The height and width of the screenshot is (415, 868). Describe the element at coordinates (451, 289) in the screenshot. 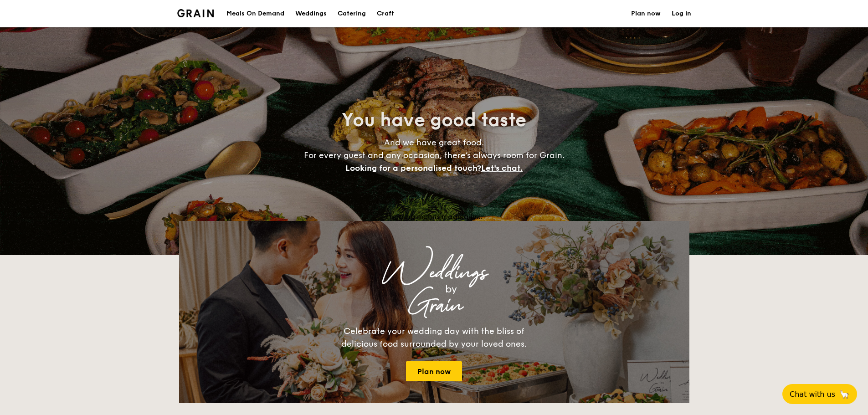

I see `div: by` at that location.